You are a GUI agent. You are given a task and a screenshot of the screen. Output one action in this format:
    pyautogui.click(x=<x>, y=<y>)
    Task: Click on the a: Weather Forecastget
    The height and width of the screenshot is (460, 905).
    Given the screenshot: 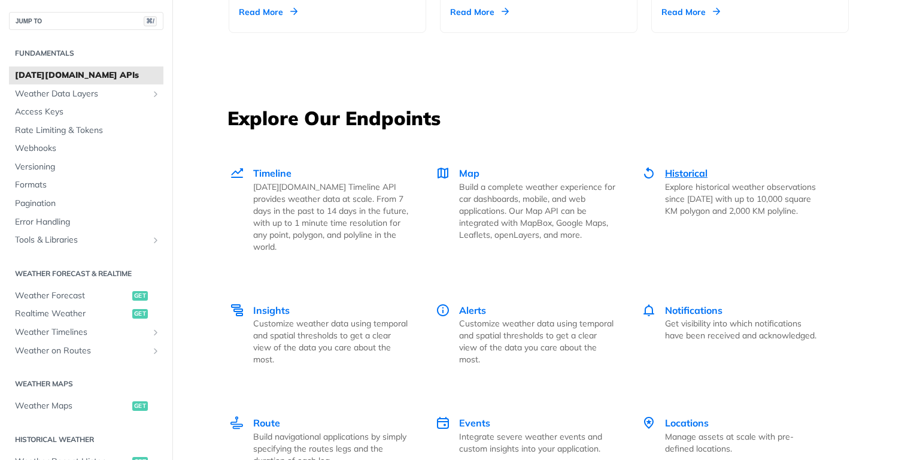 What is the action you would take?
    pyautogui.click(x=86, y=296)
    